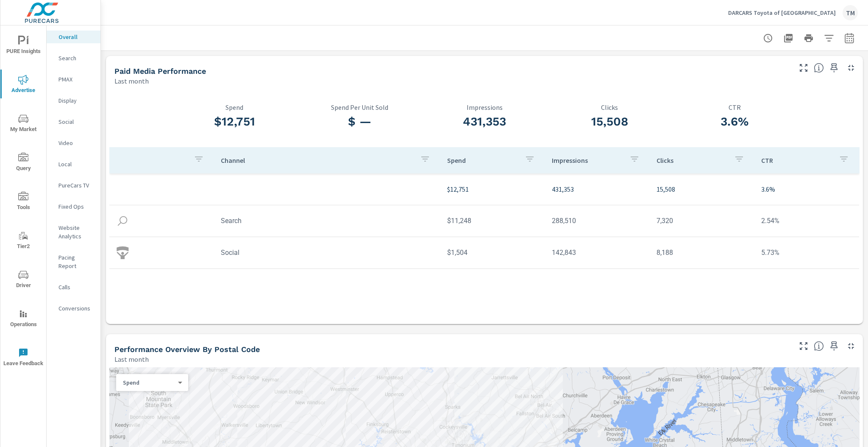  I want to click on h3: 3.6%, so click(735, 122).